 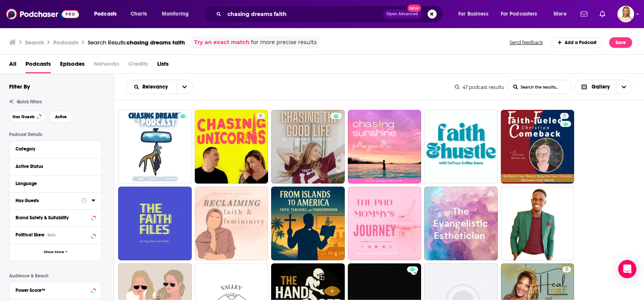 I want to click on button: Language, so click(x=55, y=183).